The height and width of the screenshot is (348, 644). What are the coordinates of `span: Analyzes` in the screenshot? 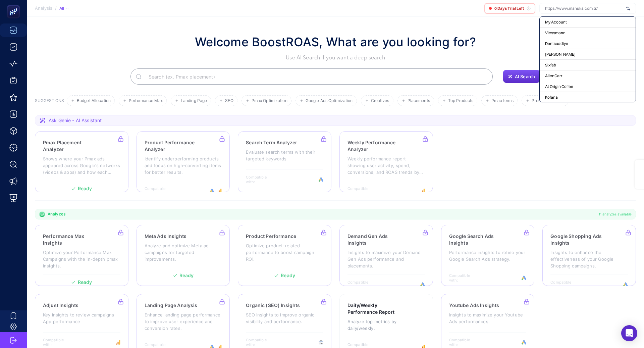 It's located at (56, 214).